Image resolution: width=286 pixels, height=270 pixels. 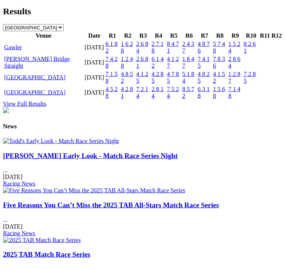 I want to click on a: 2 6 8 1, so click(x=142, y=62).